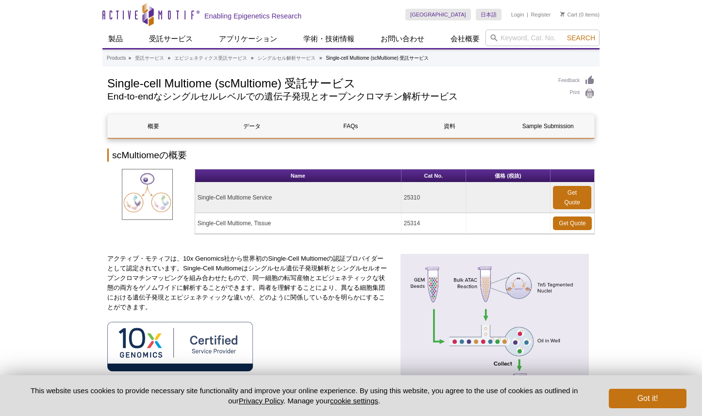 This screenshot has width=702, height=416. What do you see at coordinates (576, 81) in the screenshot?
I see `a: Feedback` at bounding box center [576, 81].